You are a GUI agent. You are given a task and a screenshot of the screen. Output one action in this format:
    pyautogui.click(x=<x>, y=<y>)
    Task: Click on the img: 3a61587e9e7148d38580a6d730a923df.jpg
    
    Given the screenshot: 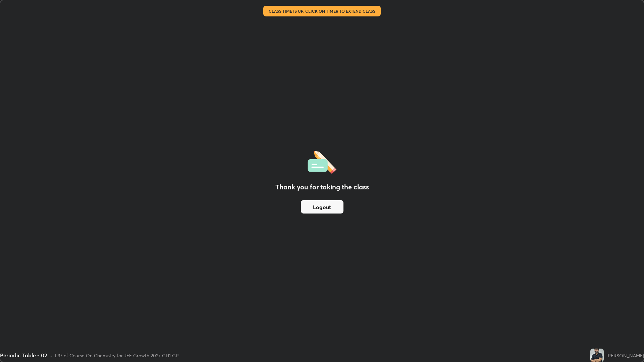 What is the action you would take?
    pyautogui.click(x=597, y=356)
    